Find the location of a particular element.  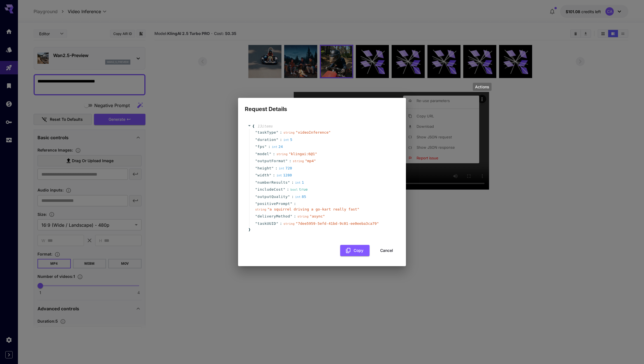

span: includeCost is located at coordinates (270, 190).